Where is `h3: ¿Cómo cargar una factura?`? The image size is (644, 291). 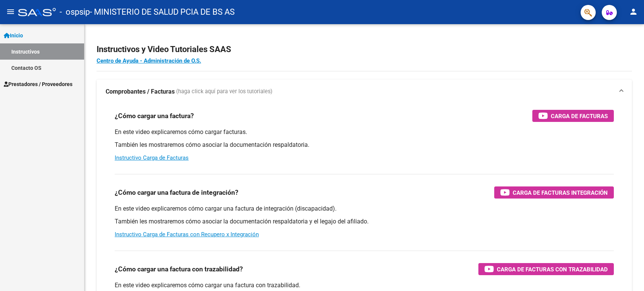
h3: ¿Cómo cargar una factura? is located at coordinates (154, 115).